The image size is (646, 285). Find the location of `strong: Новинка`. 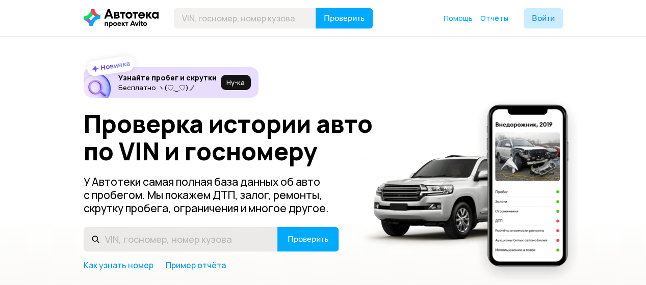

strong: Новинка is located at coordinates (115, 65).